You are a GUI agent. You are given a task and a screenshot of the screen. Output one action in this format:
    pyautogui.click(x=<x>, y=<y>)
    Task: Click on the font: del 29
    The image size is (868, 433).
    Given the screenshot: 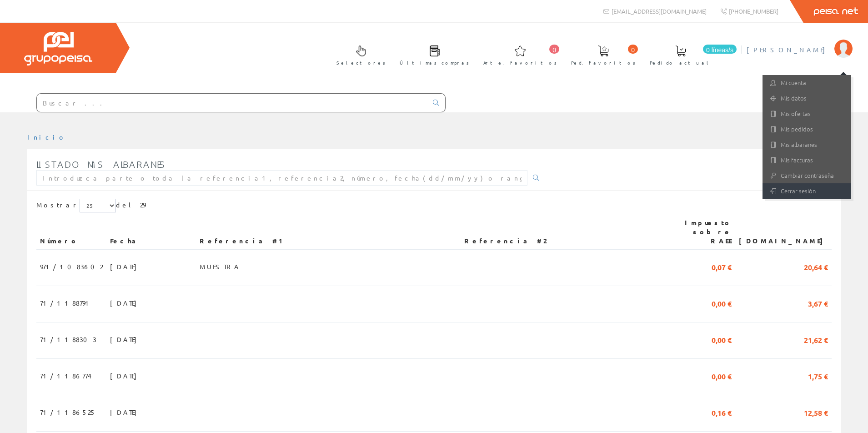 What is the action you would take?
    pyautogui.click(x=130, y=204)
    